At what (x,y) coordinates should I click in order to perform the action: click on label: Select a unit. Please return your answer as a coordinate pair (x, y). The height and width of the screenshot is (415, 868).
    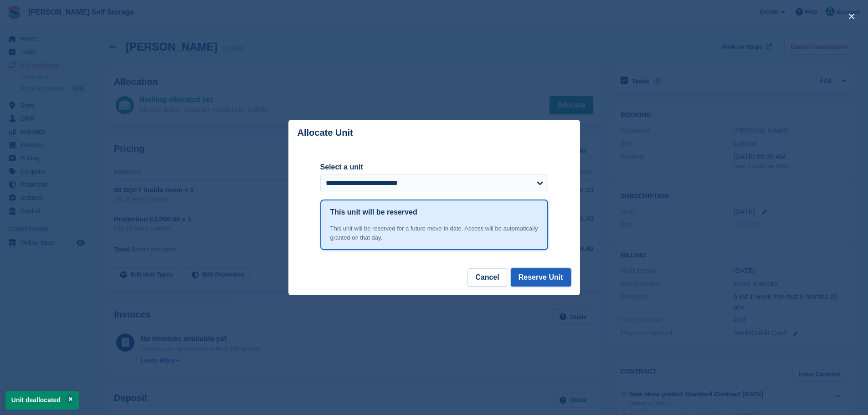
    Looking at the image, I should click on (434, 167).